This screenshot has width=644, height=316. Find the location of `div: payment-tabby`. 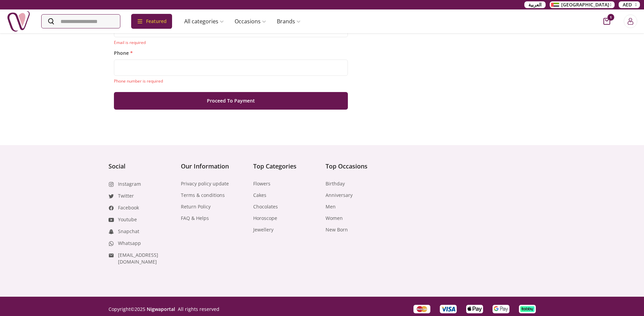

div: payment-tabby is located at coordinates (527, 308).